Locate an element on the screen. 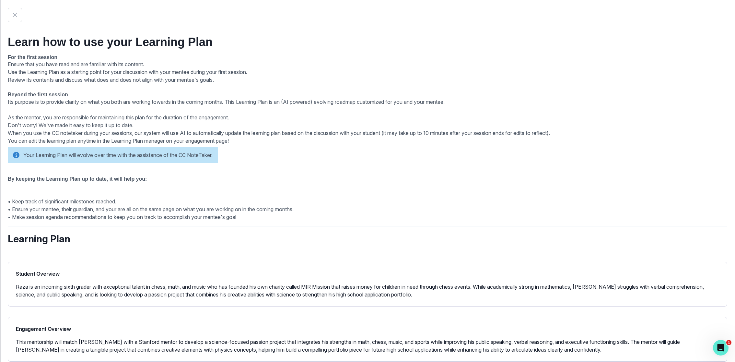 The height and width of the screenshot is (362, 735). h2: For the first session is located at coordinates (367, 57).